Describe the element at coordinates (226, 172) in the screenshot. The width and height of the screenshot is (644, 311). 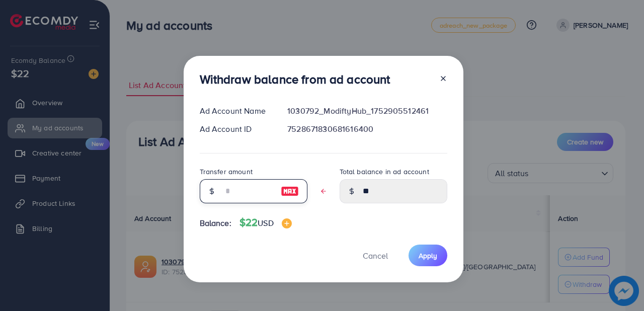
I see `label: Transfer amount` at that location.